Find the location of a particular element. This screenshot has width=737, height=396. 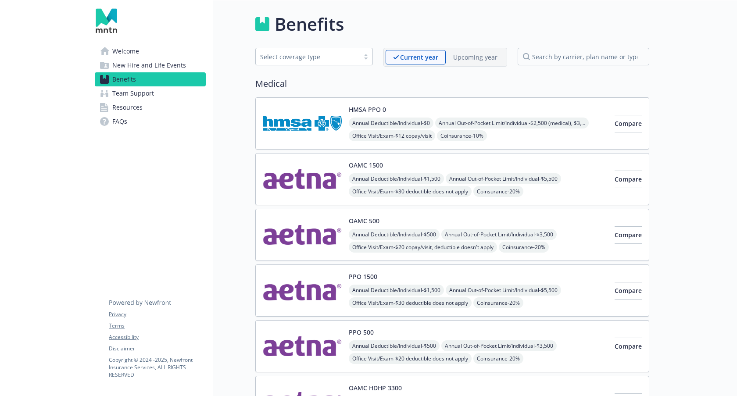

button: PPO 500 is located at coordinates (361, 332).